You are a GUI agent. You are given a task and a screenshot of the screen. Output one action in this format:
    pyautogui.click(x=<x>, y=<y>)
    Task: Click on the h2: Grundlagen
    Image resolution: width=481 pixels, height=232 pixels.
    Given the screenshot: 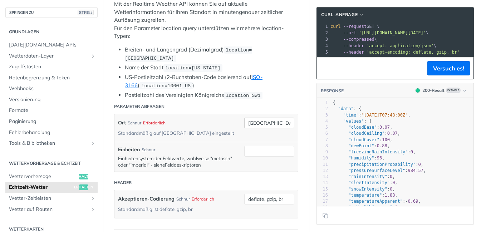 What is the action you would take?
    pyautogui.click(x=52, y=32)
    